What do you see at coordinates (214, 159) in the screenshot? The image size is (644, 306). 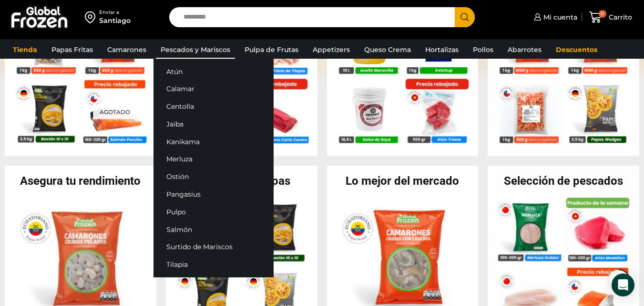 I see `a: Merluza` at bounding box center [214, 159].